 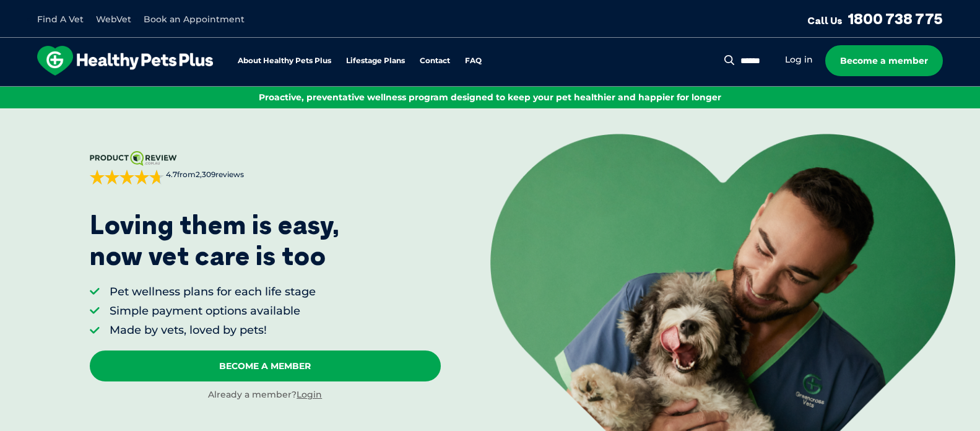 I want to click on li: Made by vets, loved by pets!, so click(x=212, y=330).